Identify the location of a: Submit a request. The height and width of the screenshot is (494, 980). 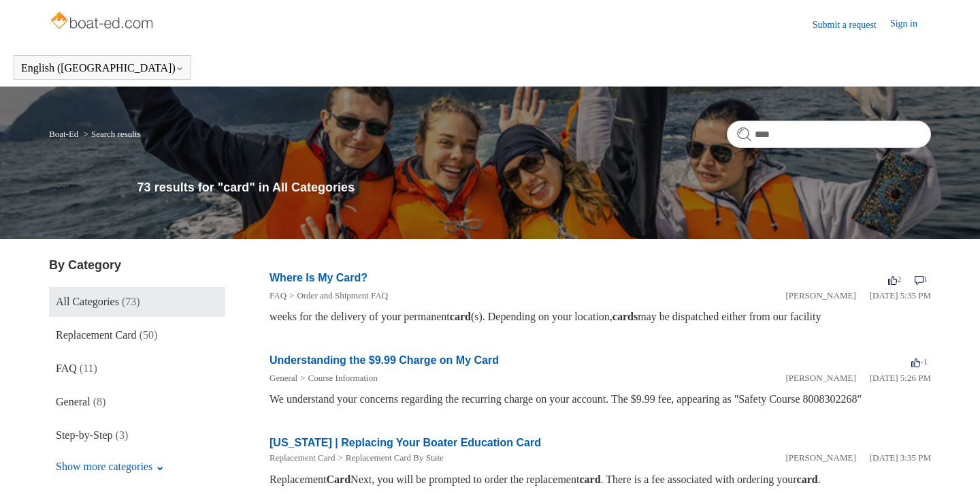
(852, 24).